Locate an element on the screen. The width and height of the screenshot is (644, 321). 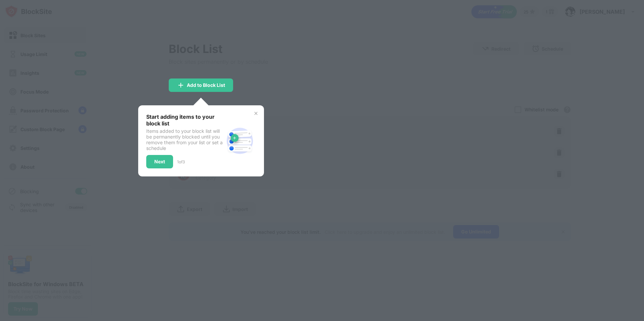
div: Add to Block List is located at coordinates (206, 85).